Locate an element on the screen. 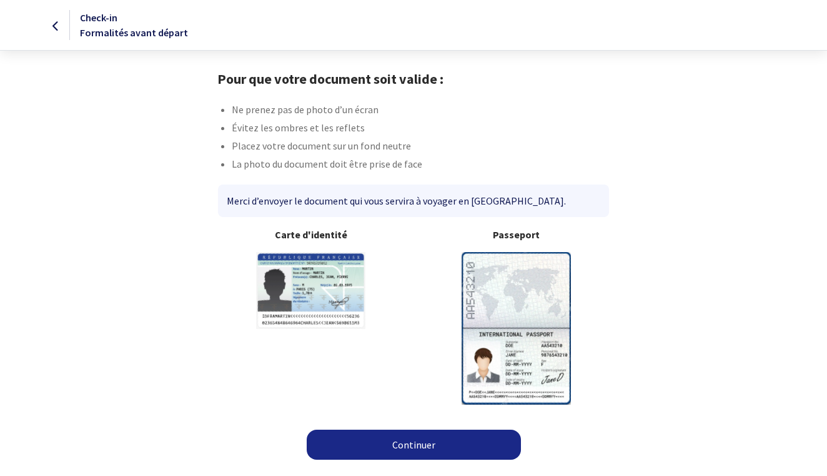 Image resolution: width=827 pixels, height=476 pixels. b: Carte d'identité is located at coordinates (311, 234).